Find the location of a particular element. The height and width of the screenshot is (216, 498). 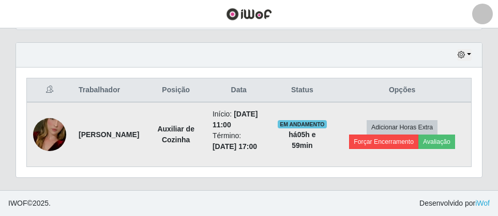

strong: há 05 h e 59 min is located at coordinates (302, 140).